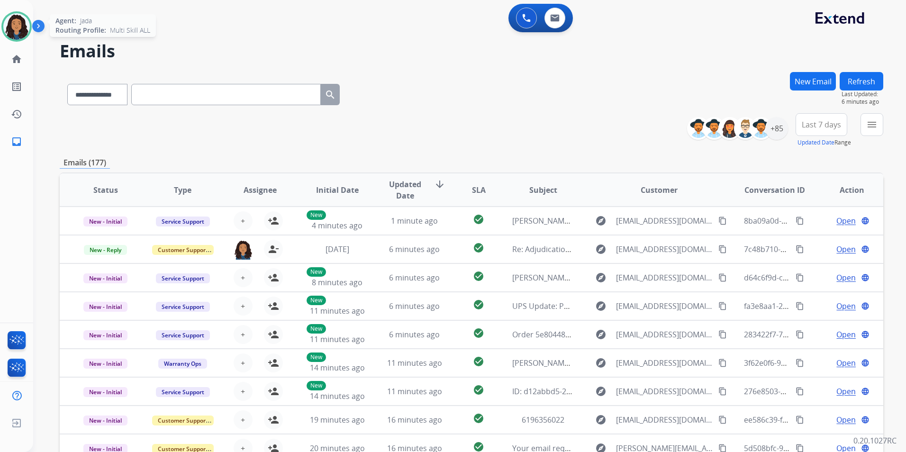  I want to click on span: Last 7 days, so click(821, 125).